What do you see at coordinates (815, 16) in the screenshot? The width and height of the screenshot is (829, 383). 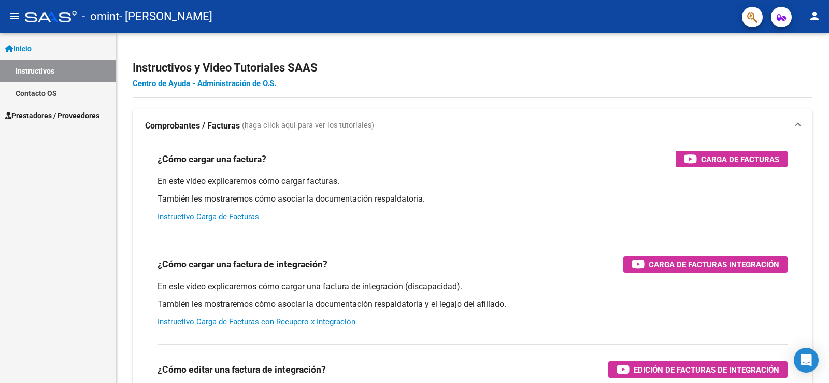 I see `mat-icon: person` at bounding box center [815, 16].